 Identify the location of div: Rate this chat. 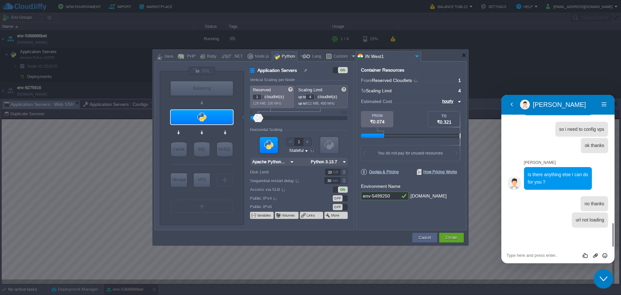
(84, 160).